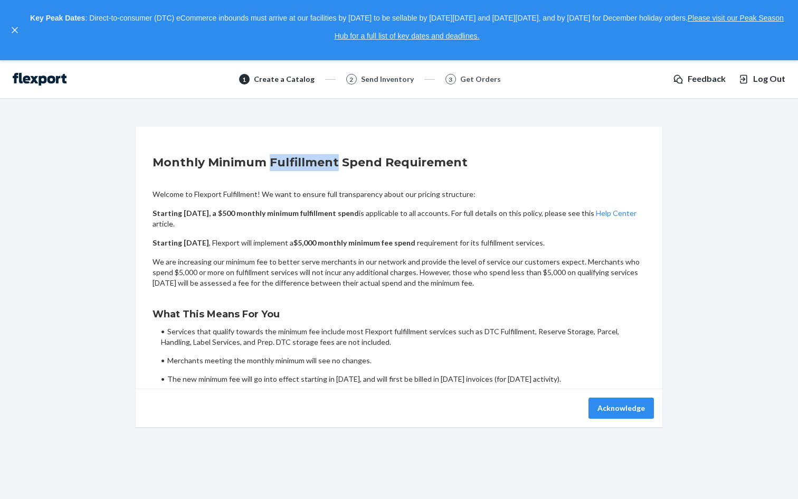  Describe the element at coordinates (399, 314) in the screenshot. I see `h3: What This Means For You` at that location.